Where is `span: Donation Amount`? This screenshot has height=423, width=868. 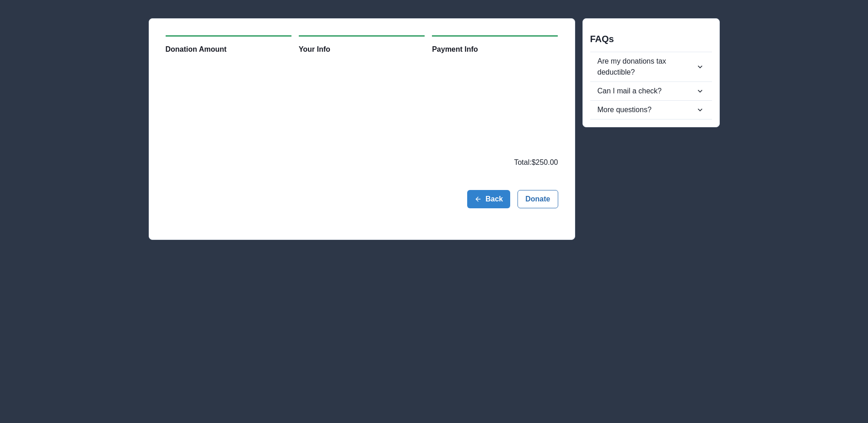 span: Donation Amount is located at coordinates (196, 49).